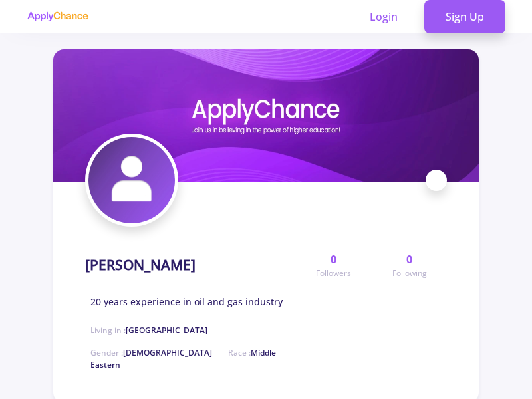 The width and height of the screenshot is (532, 399). Describe the element at coordinates (266, 116) in the screenshot. I see `img: Kian Sabetcover image` at that location.